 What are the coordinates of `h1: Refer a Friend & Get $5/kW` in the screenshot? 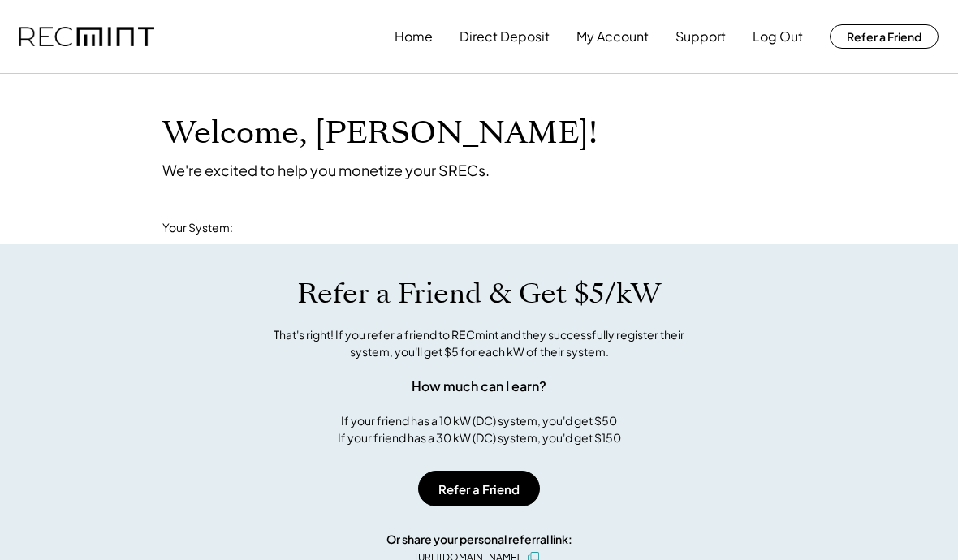 It's located at (479, 294).